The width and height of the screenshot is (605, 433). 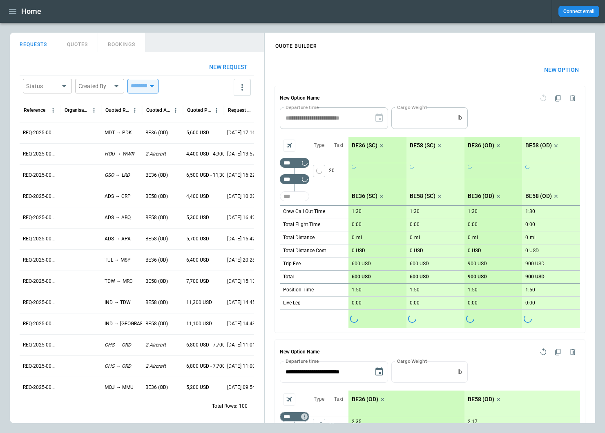 What do you see at coordinates (243, 406) in the screenshot?
I see `p: 100` at bounding box center [243, 406].